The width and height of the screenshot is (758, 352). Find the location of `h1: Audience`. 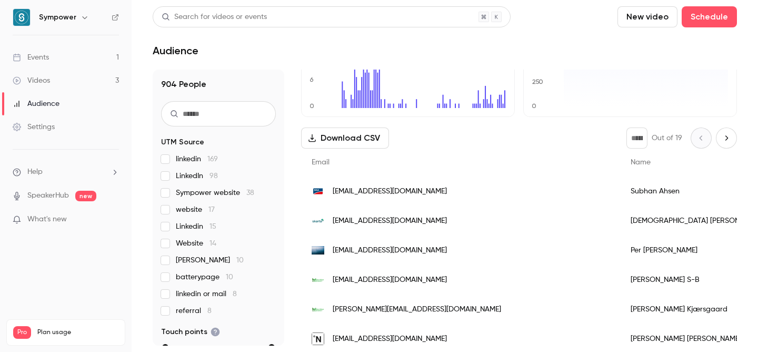

h1: Audience is located at coordinates (175, 51).